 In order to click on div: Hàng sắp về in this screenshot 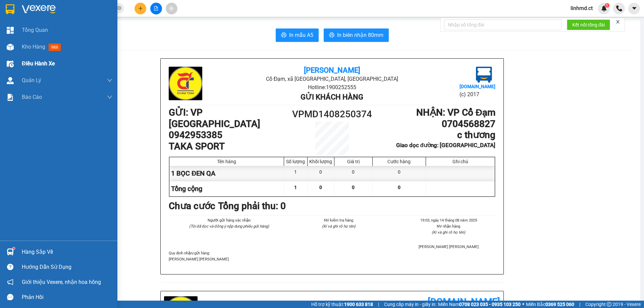, I will do `click(67, 252)`.